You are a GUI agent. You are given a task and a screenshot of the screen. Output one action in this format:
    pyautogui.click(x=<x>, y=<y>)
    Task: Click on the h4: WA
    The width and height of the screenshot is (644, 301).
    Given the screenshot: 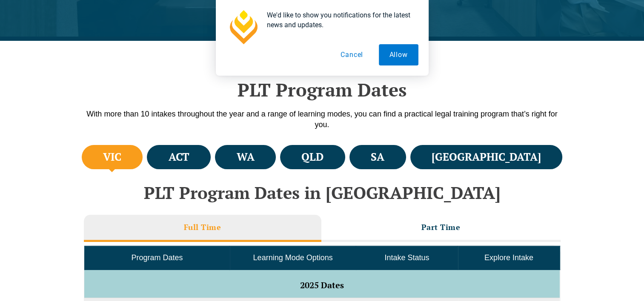 What is the action you would take?
    pyautogui.click(x=246, y=157)
    